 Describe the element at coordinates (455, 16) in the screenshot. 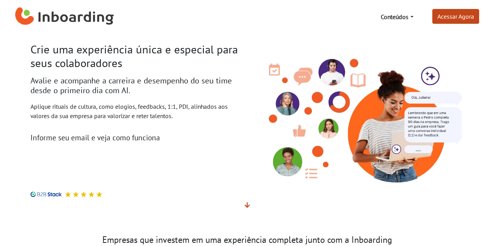

I see `a: Acessar Agora` at that location.